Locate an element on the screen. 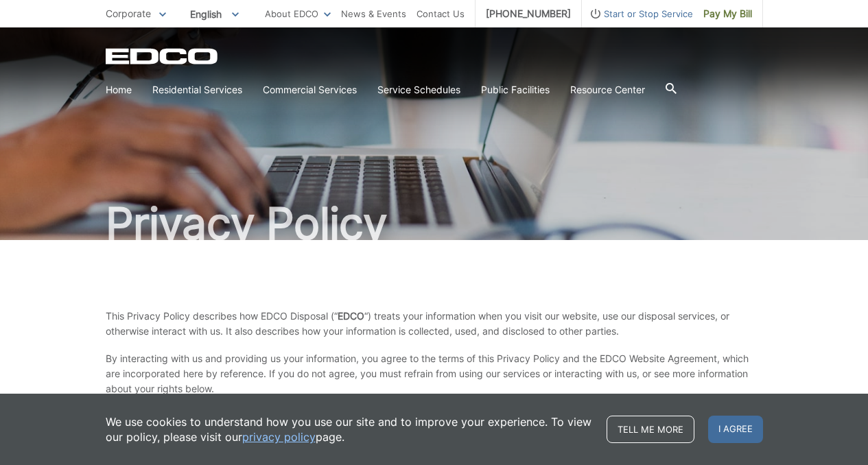 The height and width of the screenshot is (465, 868). a: Contact Us is located at coordinates (440, 14).